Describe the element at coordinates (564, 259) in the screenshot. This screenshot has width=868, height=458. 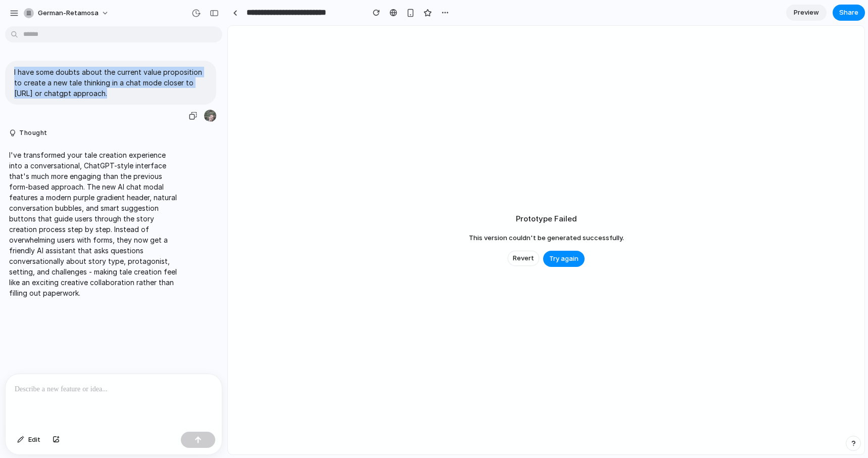
I see `button: Try again` at that location.